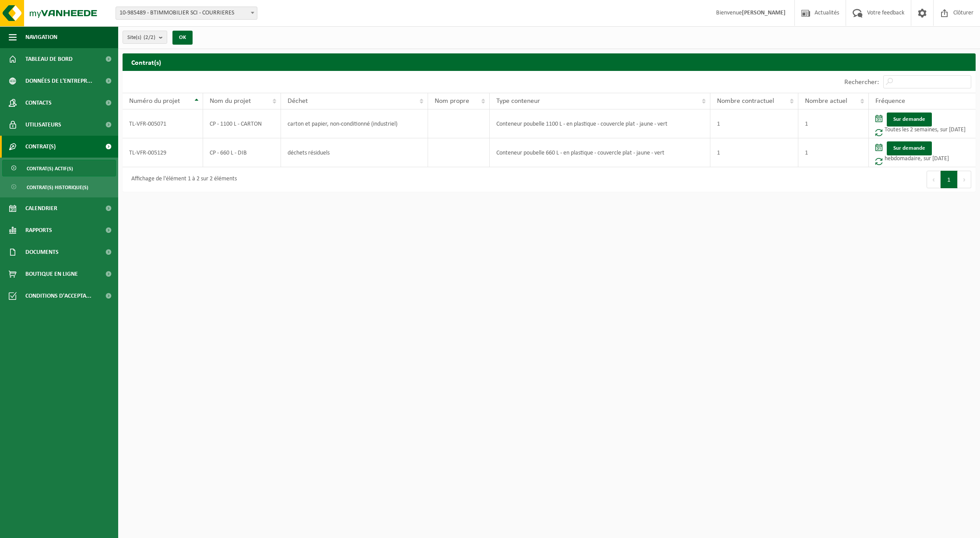 The image size is (980, 538). I want to click on button: Site(s)(2/2), so click(145, 37).